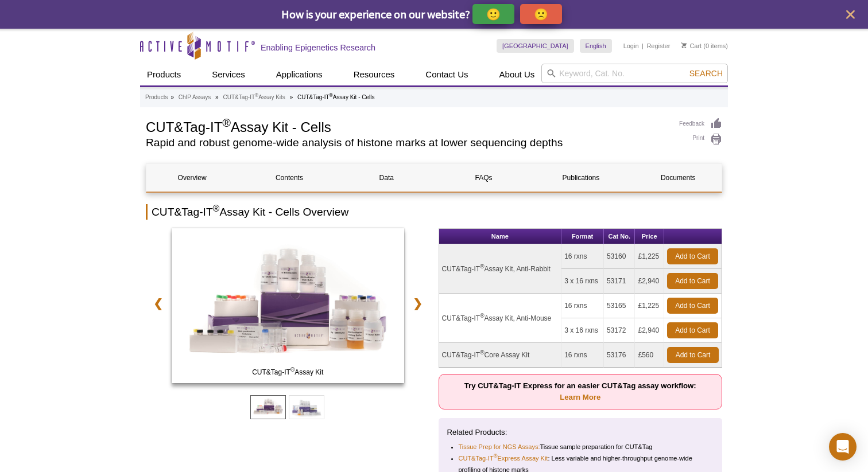 The height and width of the screenshot is (472, 868). I want to click on a: About Us, so click(517, 75).